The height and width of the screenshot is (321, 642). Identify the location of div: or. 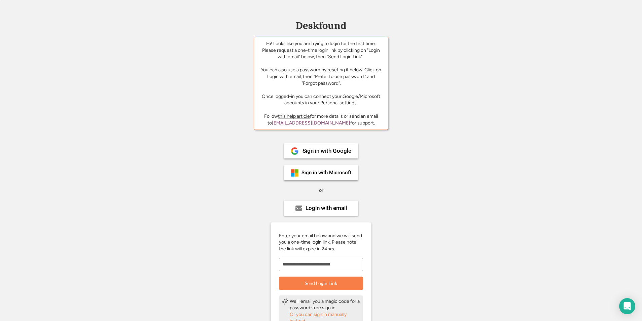
(321, 190).